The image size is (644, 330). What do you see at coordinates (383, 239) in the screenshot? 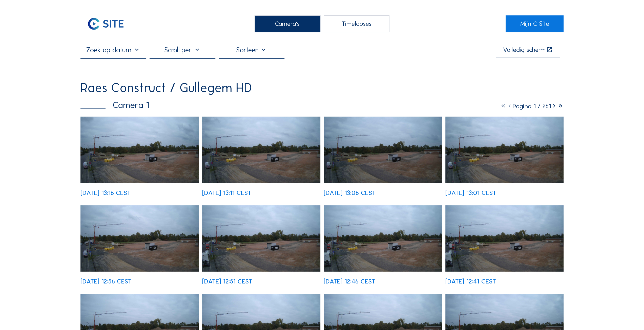
I see `img: image_53727753` at bounding box center [383, 239].